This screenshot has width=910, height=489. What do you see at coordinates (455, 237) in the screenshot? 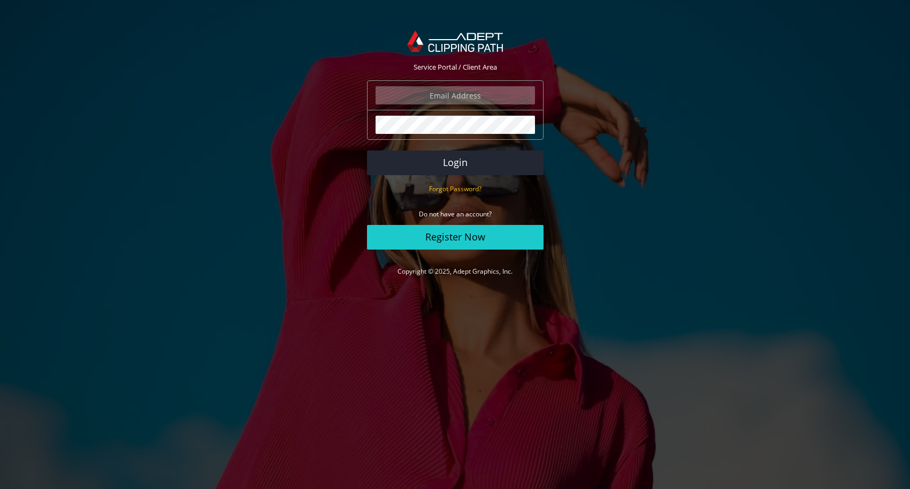
I see `a: Register Now` at bounding box center [455, 237].